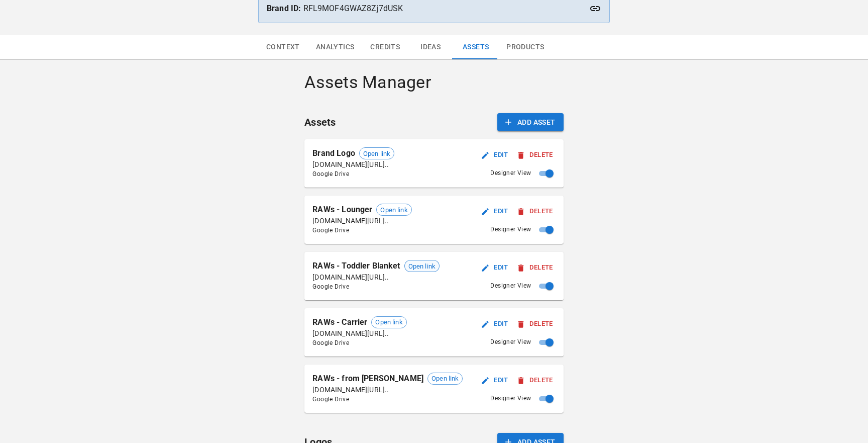 The height and width of the screenshot is (443, 868). What do you see at coordinates (356, 266) in the screenshot?
I see `p: RAWs - Toddler Blanket` at bounding box center [356, 266].